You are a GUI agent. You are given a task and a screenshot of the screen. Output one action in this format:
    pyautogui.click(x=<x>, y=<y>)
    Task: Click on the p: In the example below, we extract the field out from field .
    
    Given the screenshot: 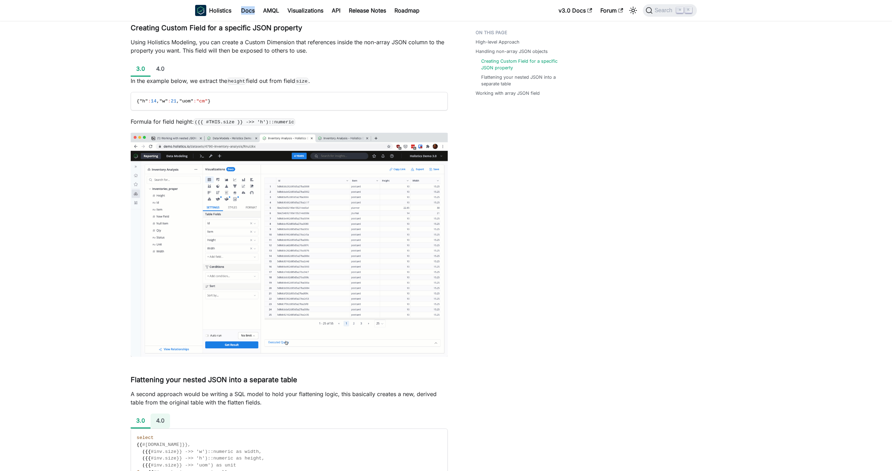 What is the action you would take?
    pyautogui.click(x=289, y=81)
    